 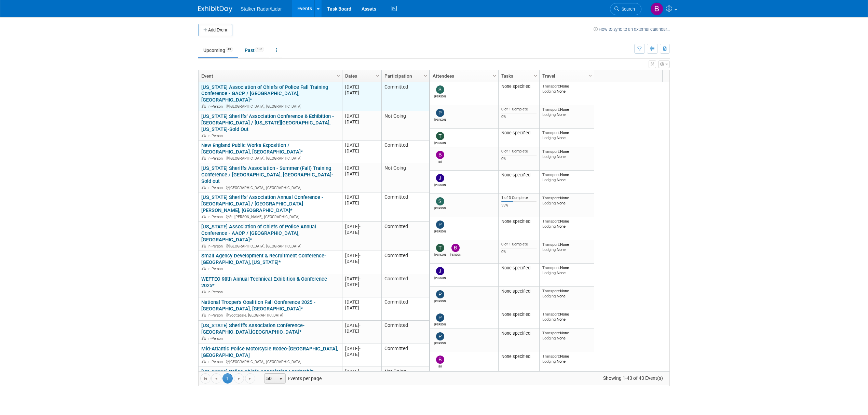 I want to click on a: WEFTEC 98th Annual Technical Exhibition & Conference 2025*, so click(x=264, y=282).